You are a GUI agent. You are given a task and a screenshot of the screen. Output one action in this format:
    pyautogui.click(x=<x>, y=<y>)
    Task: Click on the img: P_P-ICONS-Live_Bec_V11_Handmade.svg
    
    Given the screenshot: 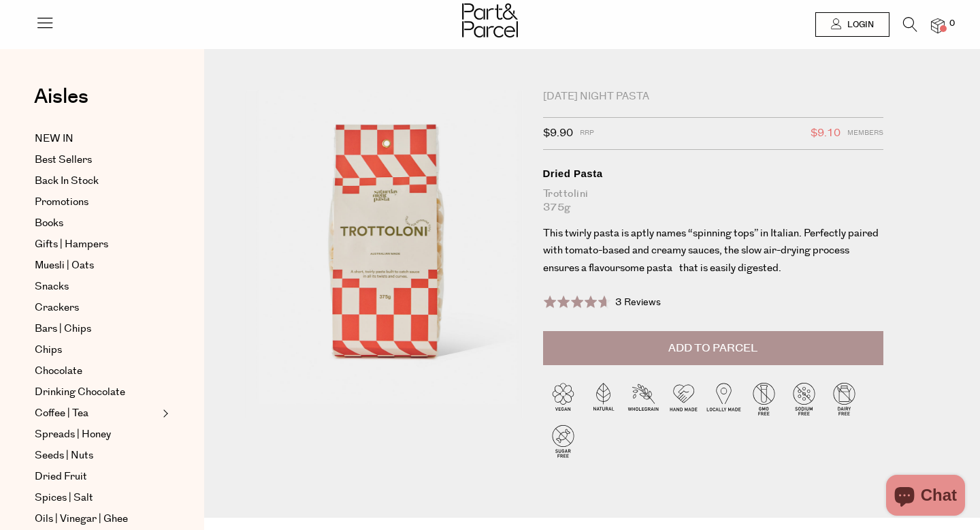 What is the action you would take?
    pyautogui.click(x=683, y=399)
    